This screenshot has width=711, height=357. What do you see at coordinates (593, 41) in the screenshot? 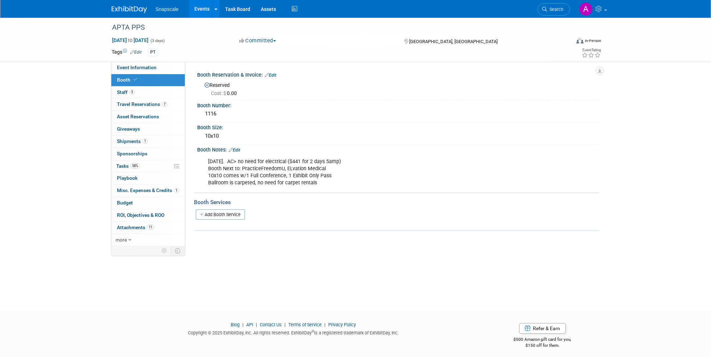
I see `div: In-Person` at bounding box center [593, 41].